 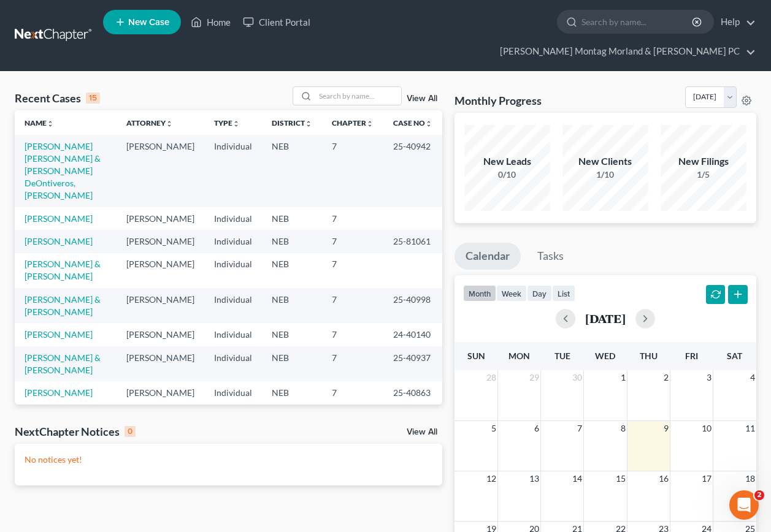 What do you see at coordinates (664, 479) in the screenshot?
I see `span: 16` at bounding box center [664, 479].